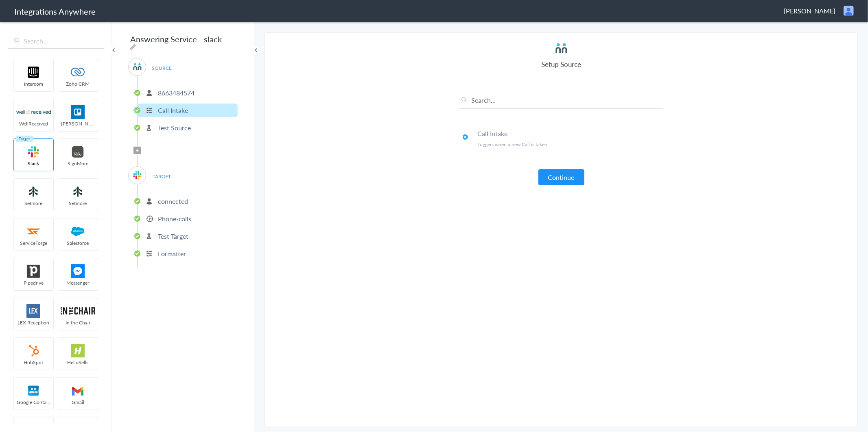  What do you see at coordinates (78, 243) in the screenshot?
I see `span: Salesforce` at bounding box center [78, 243].